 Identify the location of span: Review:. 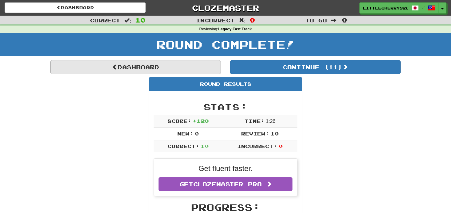
(255, 134).